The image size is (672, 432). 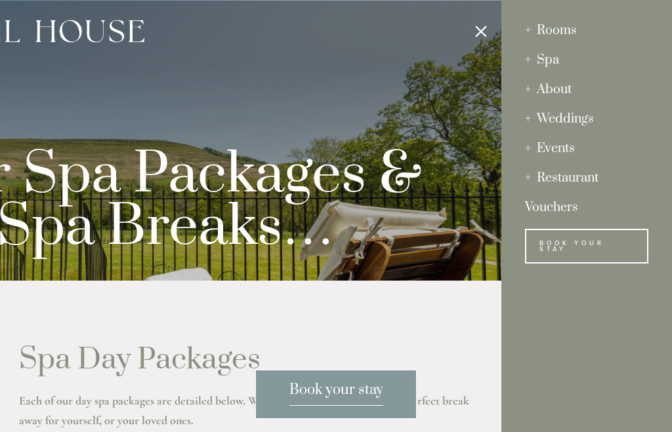 I want to click on a: Vouchers, so click(x=587, y=207).